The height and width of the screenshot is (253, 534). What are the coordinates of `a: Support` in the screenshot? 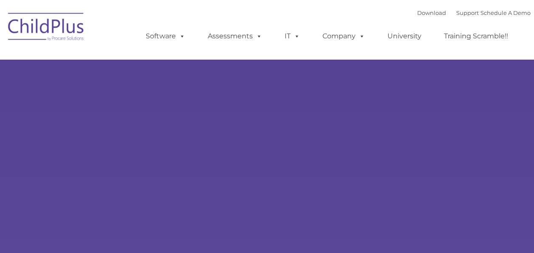 It's located at (468, 13).